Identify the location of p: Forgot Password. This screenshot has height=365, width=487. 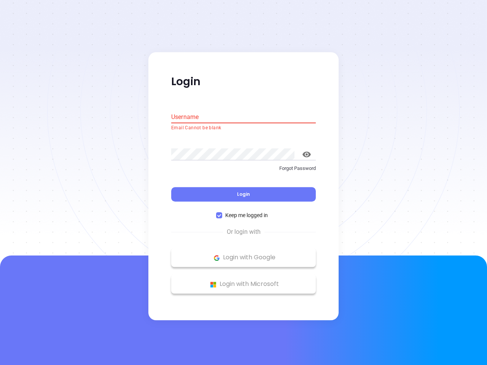
(243, 169).